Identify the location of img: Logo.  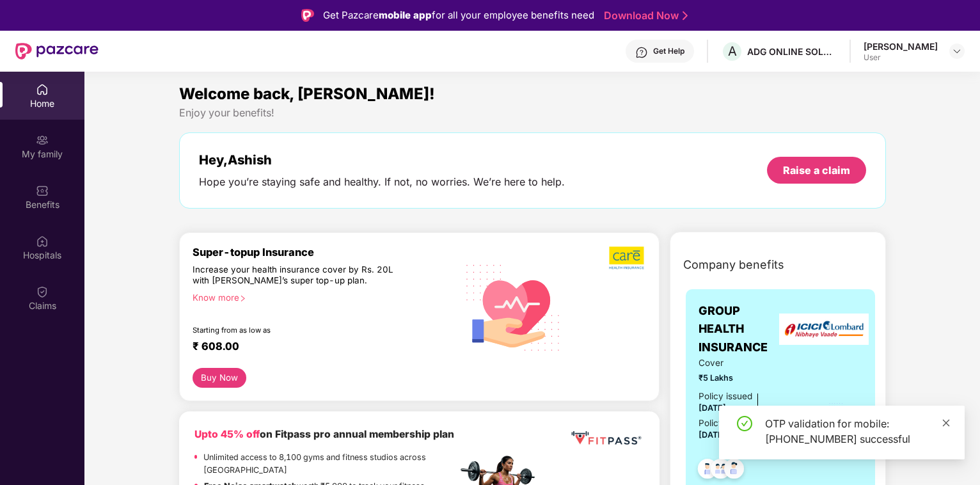
(308, 15).